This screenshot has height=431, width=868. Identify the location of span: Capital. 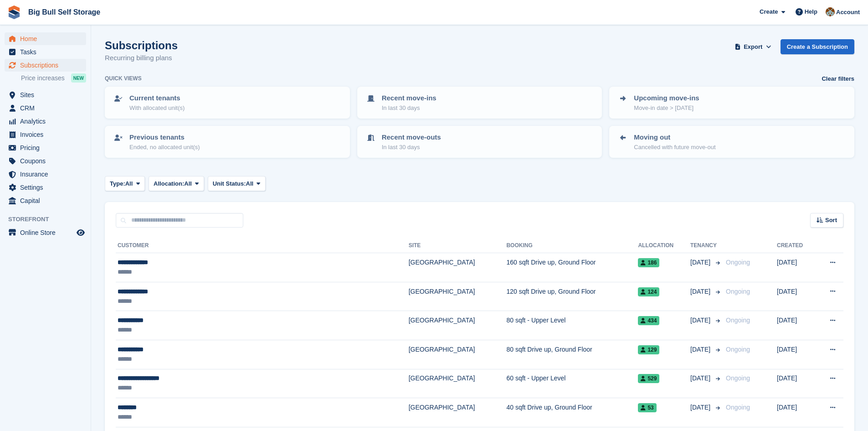
(48, 201).